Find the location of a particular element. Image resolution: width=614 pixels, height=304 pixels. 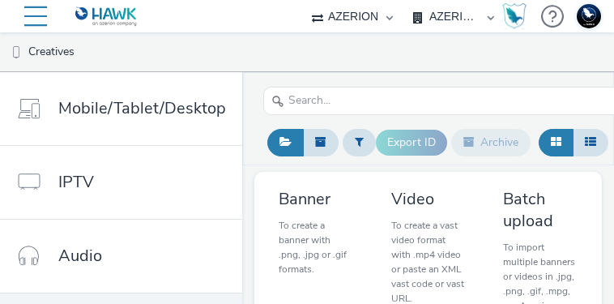

h3: Video is located at coordinates (428, 198).